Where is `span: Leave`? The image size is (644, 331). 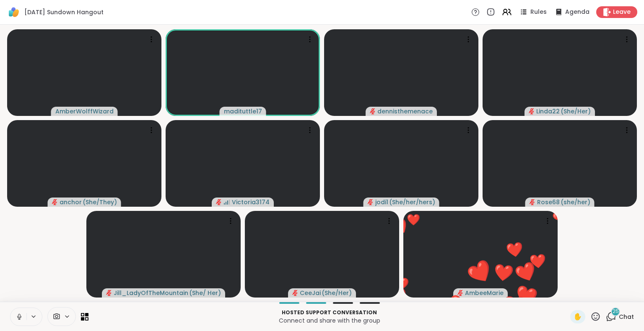
span: Leave is located at coordinates (621, 12).